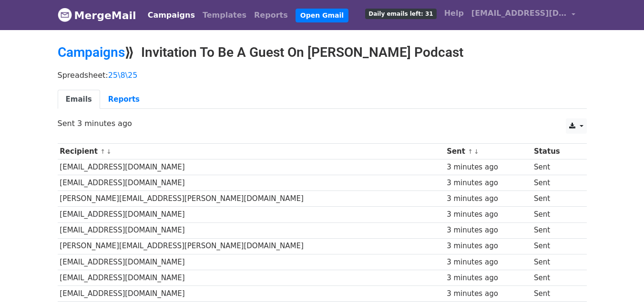 The height and width of the screenshot is (306, 644). I want to click on a: Help, so click(454, 13).